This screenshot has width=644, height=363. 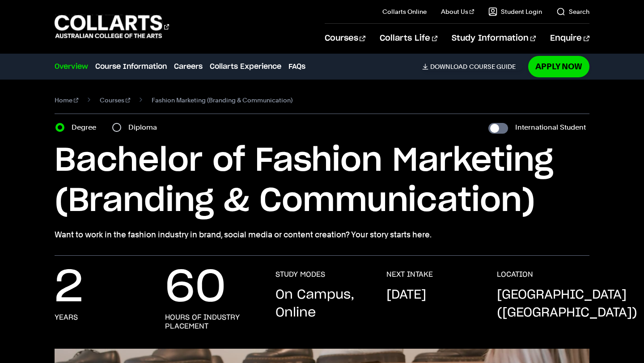 I want to click on a: Study Information, so click(x=494, y=38).